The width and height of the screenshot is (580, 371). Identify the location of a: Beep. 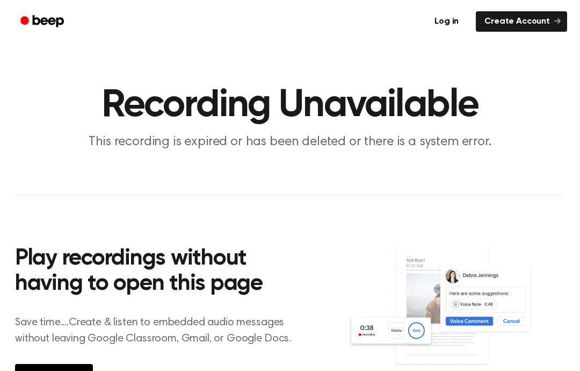
(43, 21).